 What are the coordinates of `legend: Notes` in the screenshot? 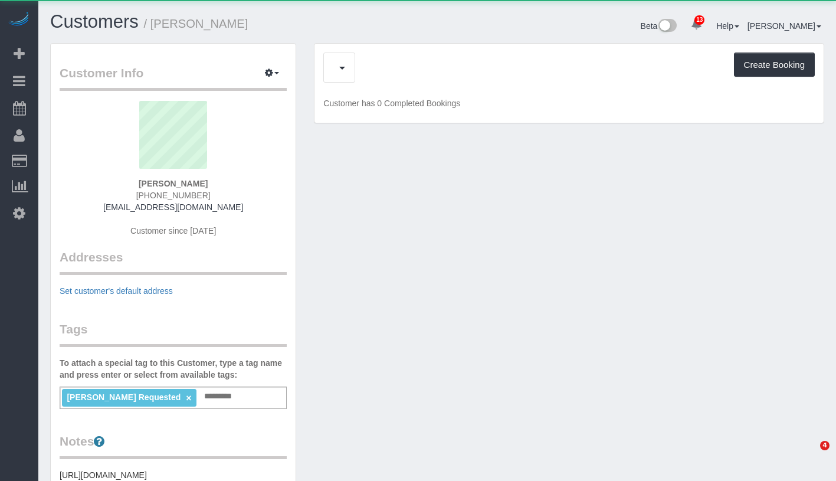 It's located at (173, 445).